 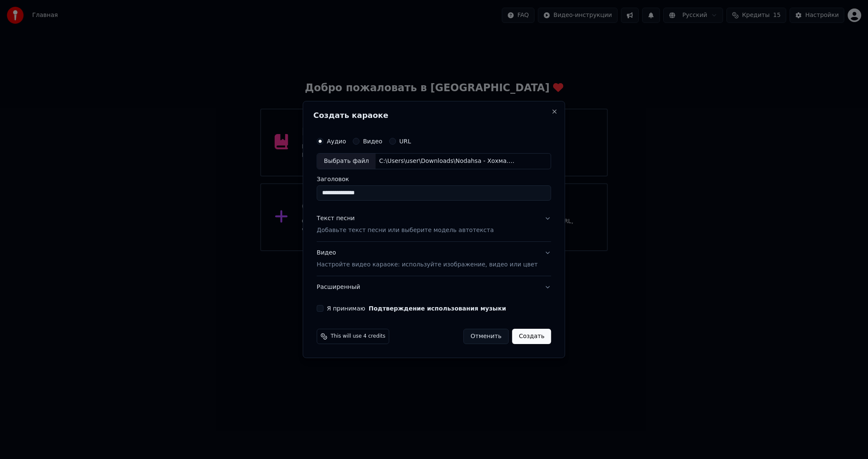 What do you see at coordinates (433, 258) in the screenshot?
I see `button: ВидеоНастройте видео караоке: используйте изображение, видео или цвет` at bounding box center [433, 258].